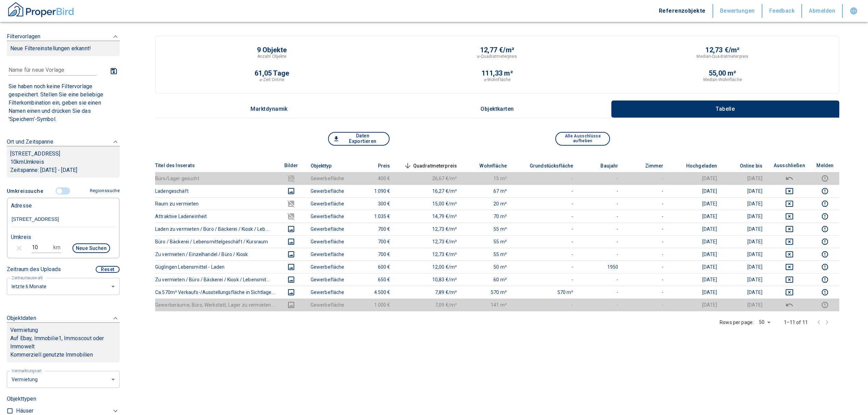 The width and height of the screenshot is (868, 415). What do you see at coordinates (583, 139) in the screenshot?
I see `button: Alle Ausschlüsse aufheben` at bounding box center [583, 139].